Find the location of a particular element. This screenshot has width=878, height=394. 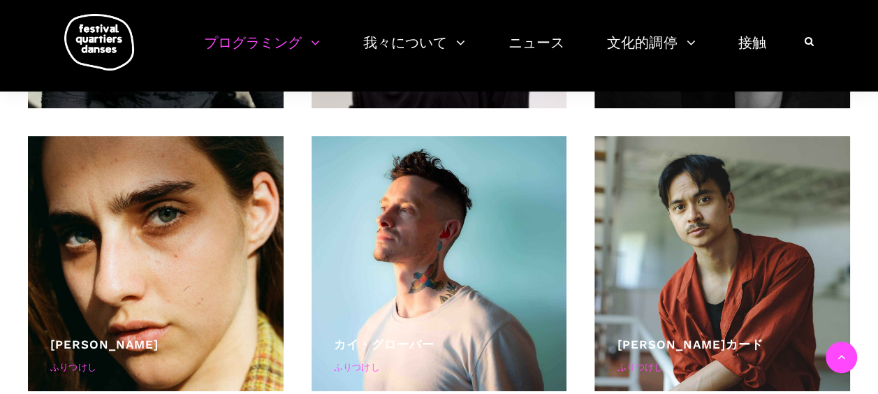

a: プログラミング is located at coordinates (262, 51).